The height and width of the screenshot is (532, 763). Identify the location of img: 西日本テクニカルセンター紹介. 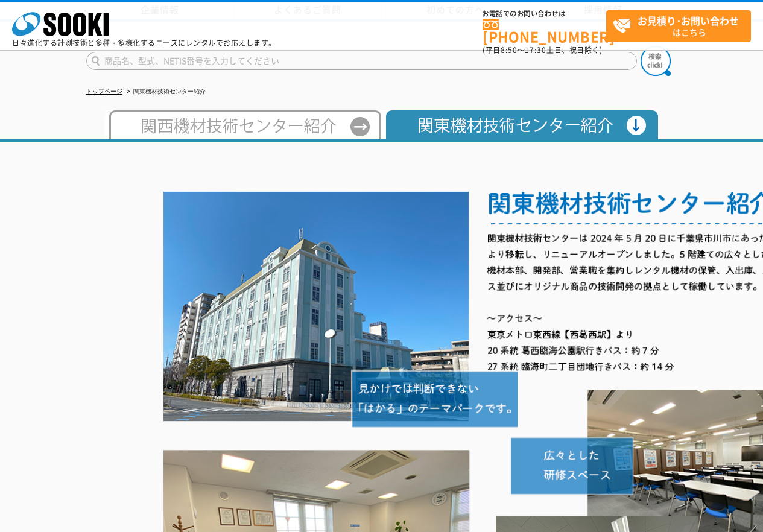
(243, 125).